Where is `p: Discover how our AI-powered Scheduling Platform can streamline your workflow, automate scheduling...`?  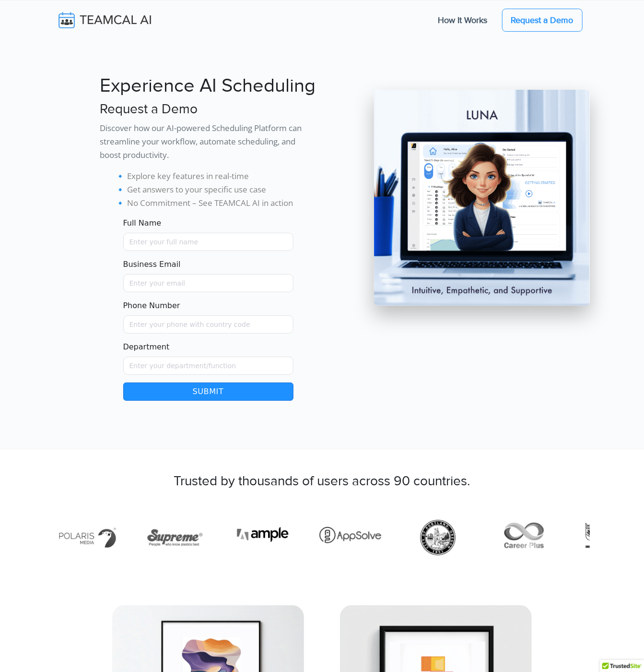
p: Discover how our AI-powered Scheduling Platform can streamline your workflow, automate scheduling... is located at coordinates (208, 142).